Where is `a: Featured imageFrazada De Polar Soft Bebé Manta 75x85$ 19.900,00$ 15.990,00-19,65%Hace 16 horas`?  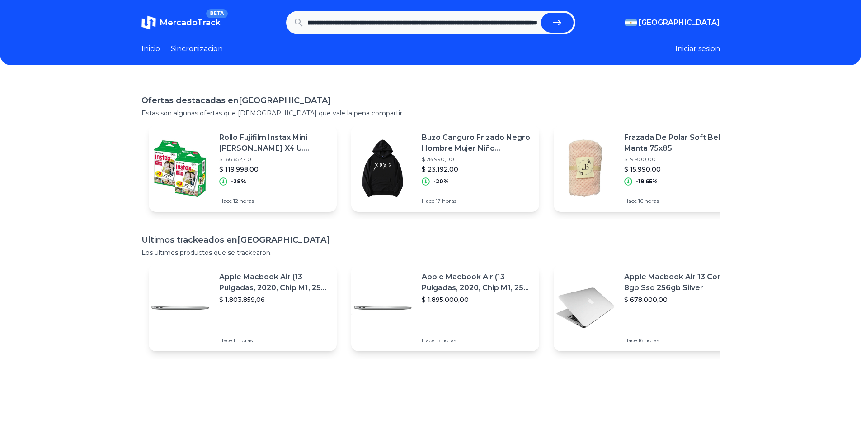 a: Featured imageFrazada De Polar Soft Bebé Manta 75x85$ 19.900,00$ 15.990,00-19,65%Hace 16 horas is located at coordinates (648, 168).